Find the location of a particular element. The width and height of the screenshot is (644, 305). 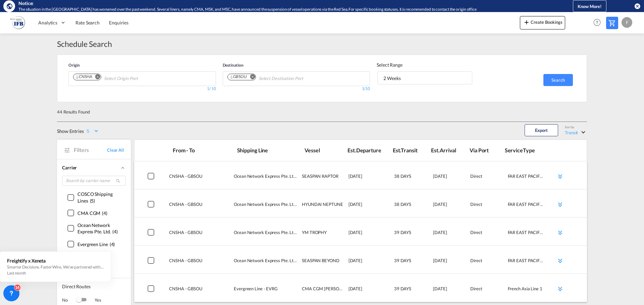

div: 2025-09-16T00:00:00.000 is located at coordinates (366, 263).